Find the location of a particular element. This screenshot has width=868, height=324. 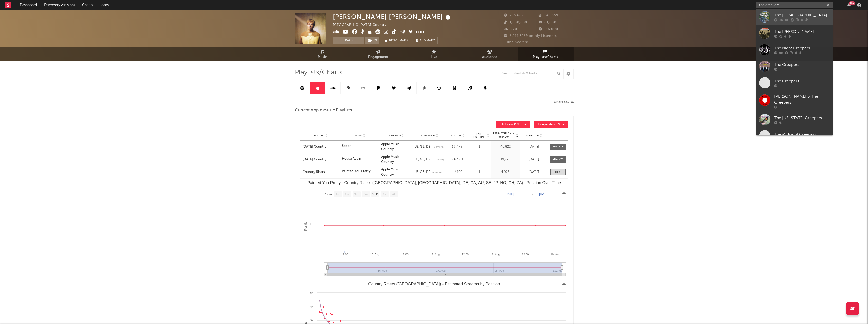

div: 4,928 is located at coordinates (506, 172).